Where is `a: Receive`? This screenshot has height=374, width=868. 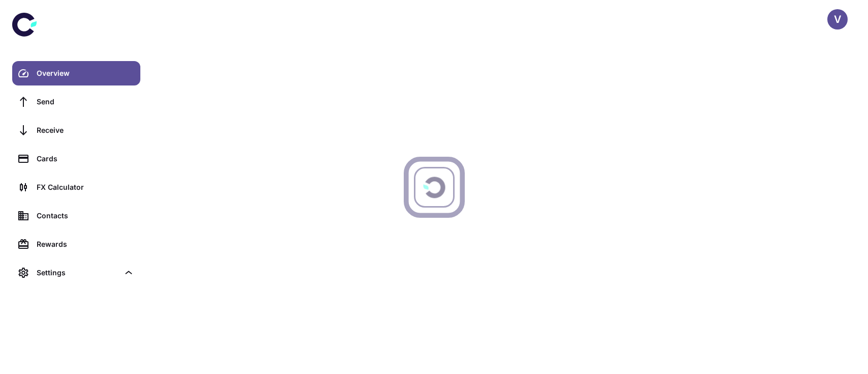
a: Receive is located at coordinates (77, 130).